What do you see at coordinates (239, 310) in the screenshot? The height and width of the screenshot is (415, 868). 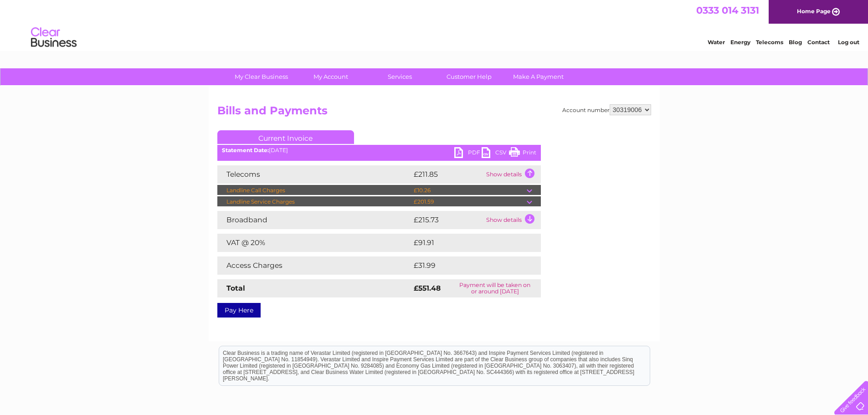 I see `a: Pay Here` at bounding box center [239, 310].